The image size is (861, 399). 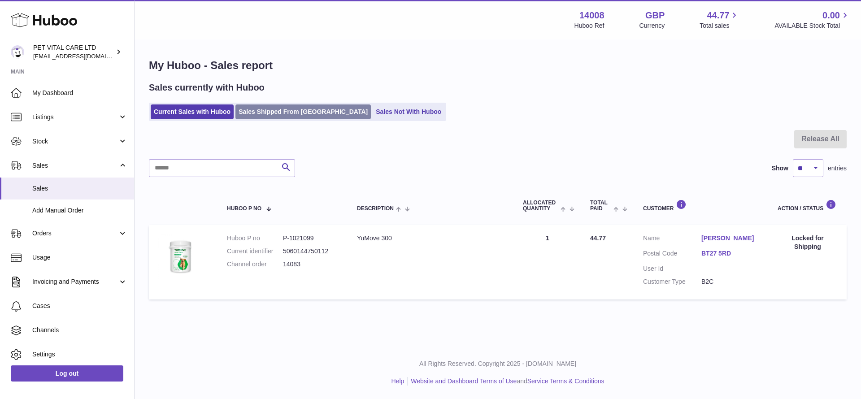 I want to click on dd: P-1021099, so click(x=311, y=238).